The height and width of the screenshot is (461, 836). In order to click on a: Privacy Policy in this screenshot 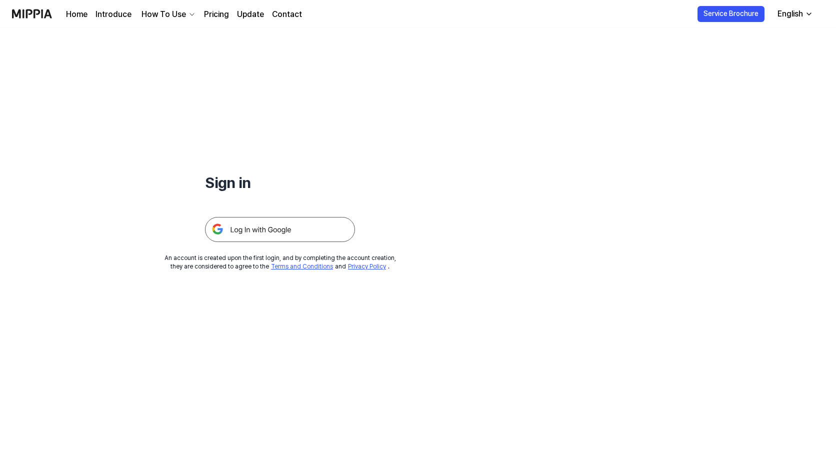, I will do `click(367, 266)`.